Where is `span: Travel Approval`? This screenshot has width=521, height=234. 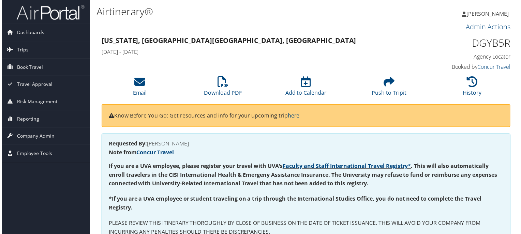 span: Travel Approval is located at coordinates (33, 85).